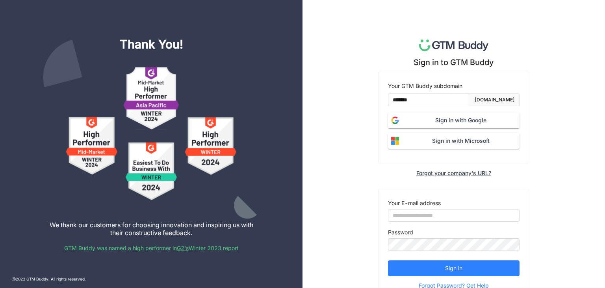 The width and height of the screenshot is (605, 288). What do you see at coordinates (454, 86) in the screenshot?
I see `div: Your GTM Buddy subdomain` at bounding box center [454, 86].